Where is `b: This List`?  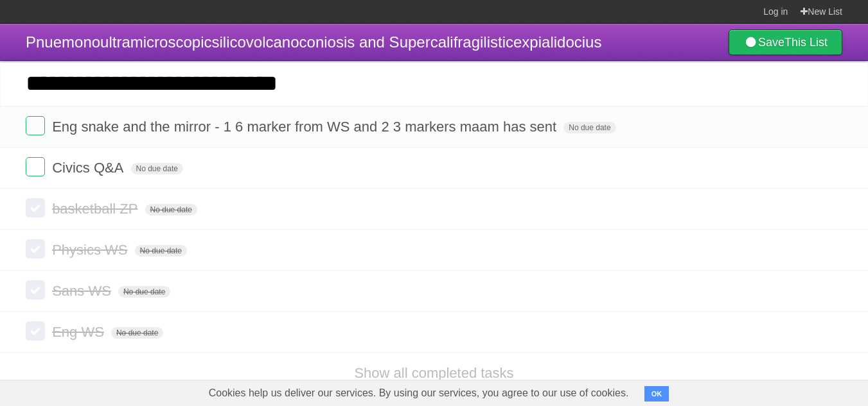
b: This List is located at coordinates (805, 42).